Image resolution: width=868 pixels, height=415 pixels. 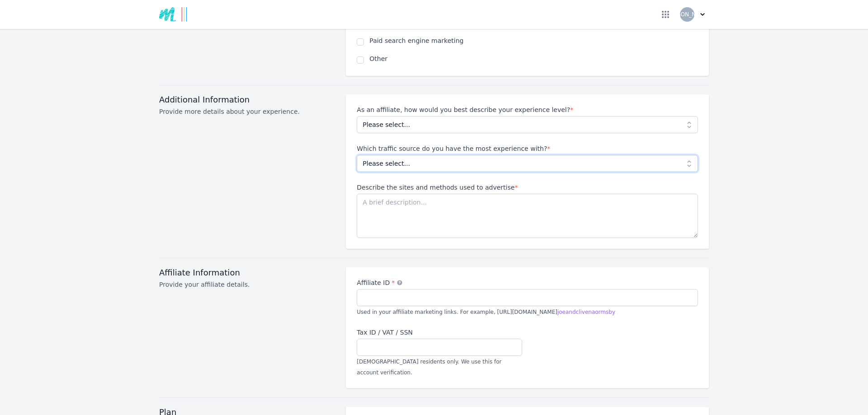 What do you see at coordinates (527, 283) in the screenshot?
I see `label: Affiliate ID` at bounding box center [527, 283].